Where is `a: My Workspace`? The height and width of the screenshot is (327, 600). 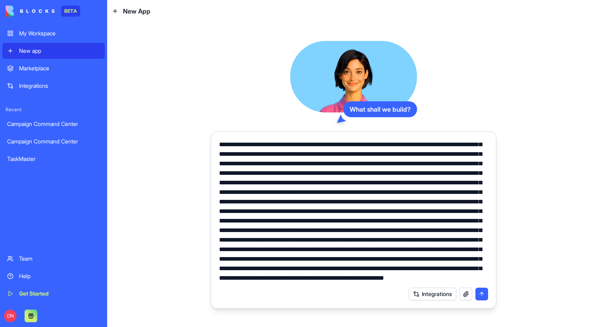
a: My Workspace is located at coordinates (54, 33).